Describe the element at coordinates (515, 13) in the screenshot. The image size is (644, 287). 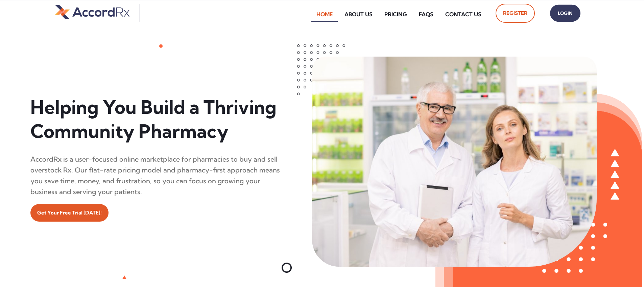
I see `span: Register` at that location.